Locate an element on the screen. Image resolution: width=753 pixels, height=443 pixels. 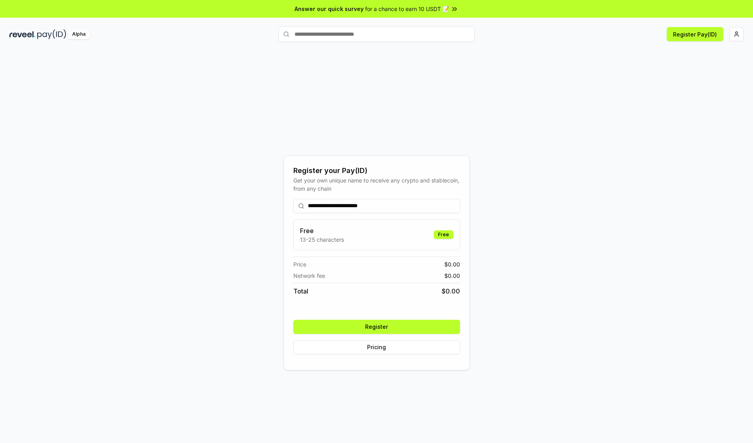
div: Register your Pay(ID) is located at coordinates (376, 171).